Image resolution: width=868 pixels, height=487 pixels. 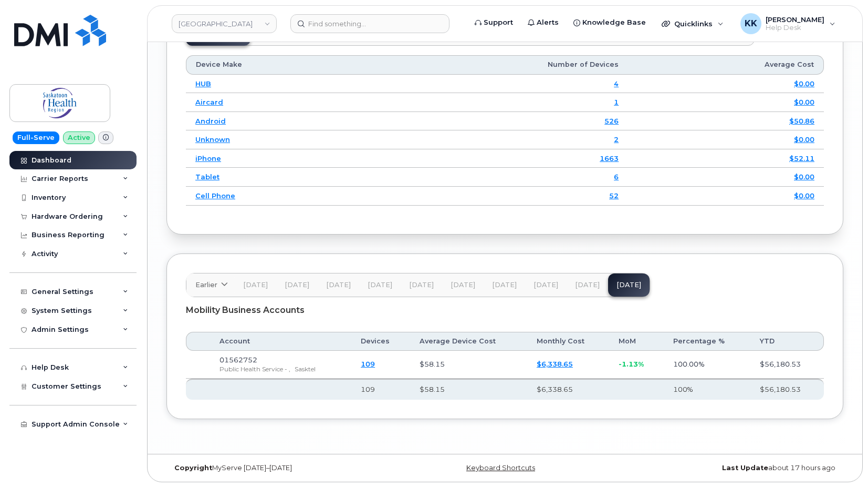 What do you see at coordinates (208, 158) in the screenshot?
I see `a: iPhone` at bounding box center [208, 158].